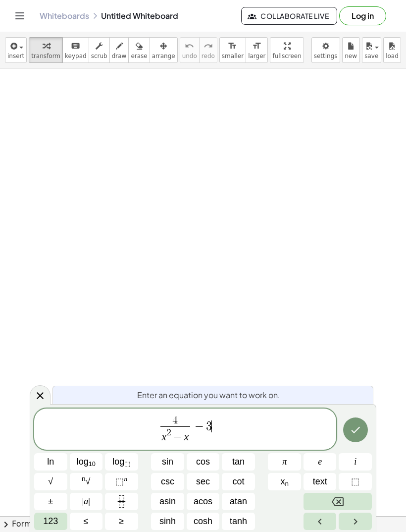 Image resolution: width=406 pixels, height=532 pixels. Describe the element at coordinates (92, 463) in the screenshot. I see `sub: 10` at that location.